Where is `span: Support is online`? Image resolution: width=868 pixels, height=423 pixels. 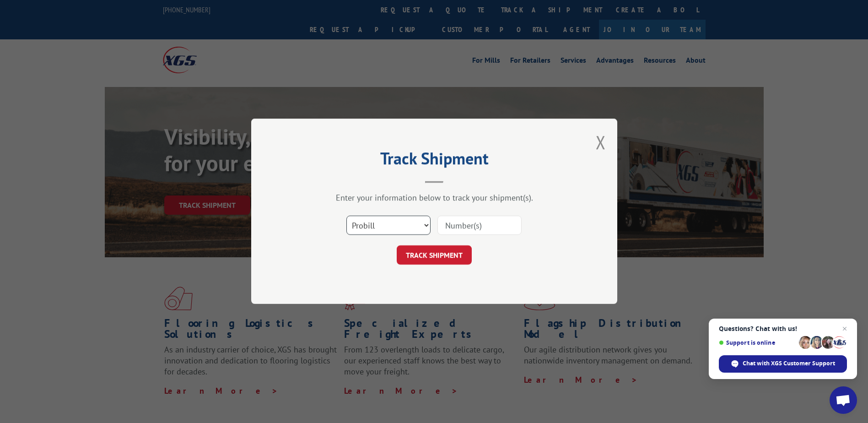
span: Support is online is located at coordinates (757, 343).